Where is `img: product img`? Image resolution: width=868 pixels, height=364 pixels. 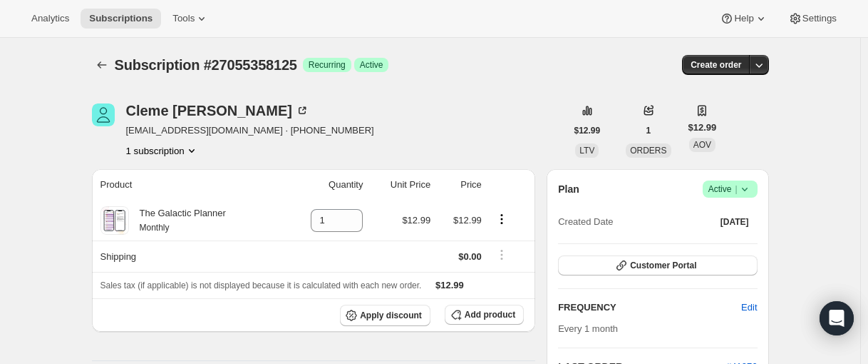 img: product img is located at coordinates (114, 221).